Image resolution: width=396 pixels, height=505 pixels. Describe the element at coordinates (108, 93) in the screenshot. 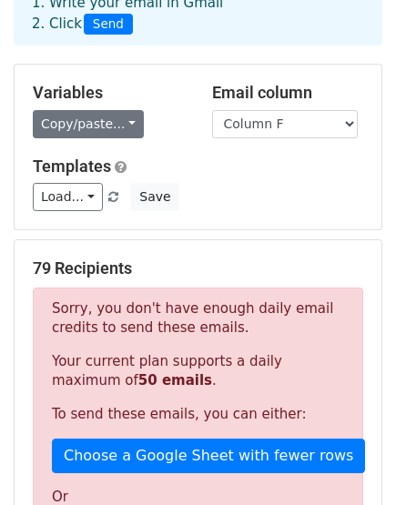

I see `h5: Variables` at that location.